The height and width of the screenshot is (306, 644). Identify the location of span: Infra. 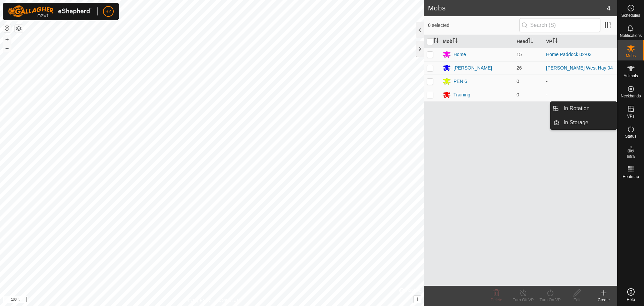
(631, 157).